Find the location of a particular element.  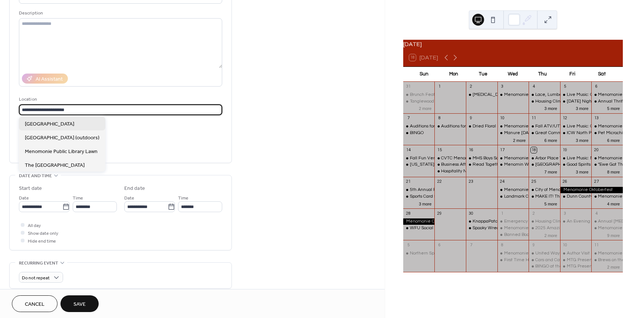

div: 28 is located at coordinates (408, 213).